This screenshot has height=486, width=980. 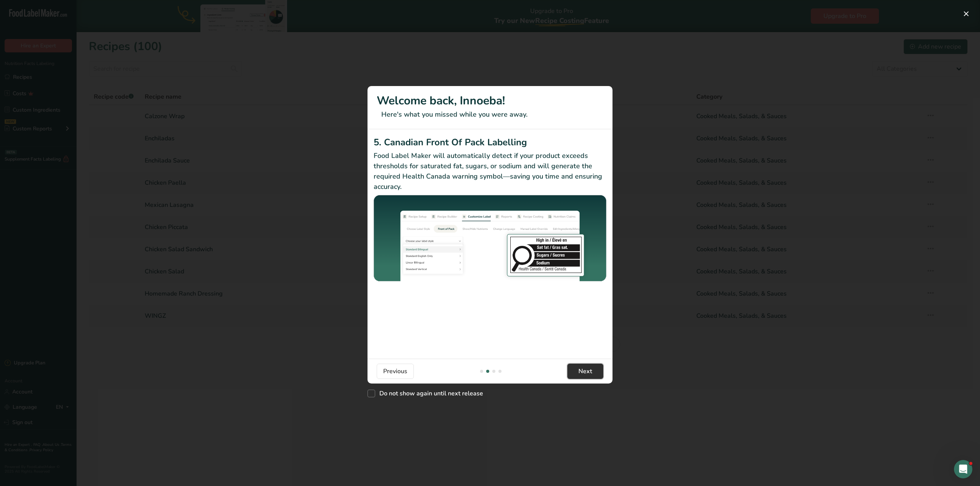 I want to click on button: Next, so click(x=586, y=372).